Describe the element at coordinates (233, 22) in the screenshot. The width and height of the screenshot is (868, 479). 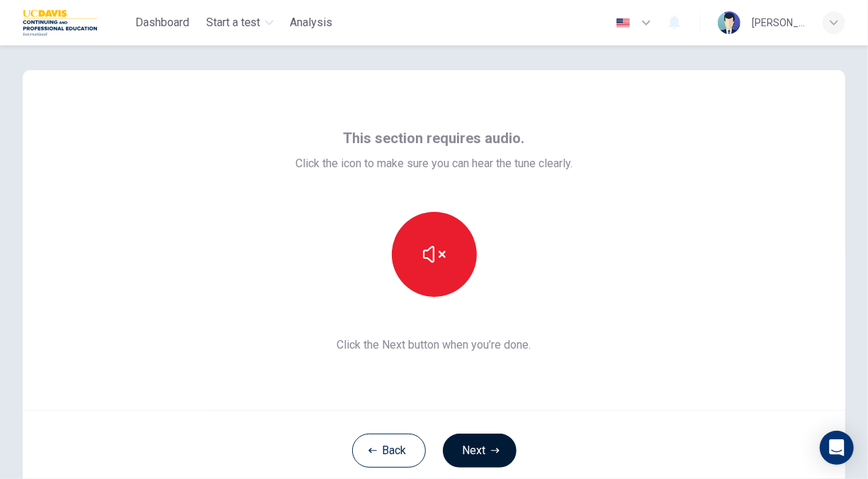
I see `span: Start a test` at that location.